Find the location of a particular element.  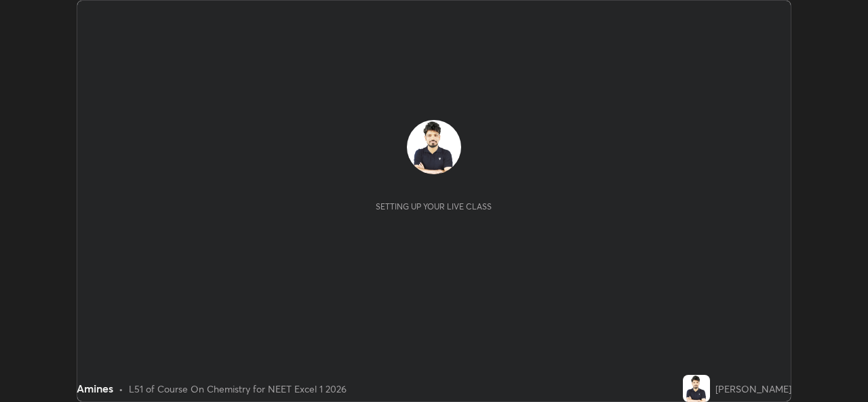

div: L51 of Course On Chemistry for NEET Excel 1 2026 is located at coordinates (238, 389).